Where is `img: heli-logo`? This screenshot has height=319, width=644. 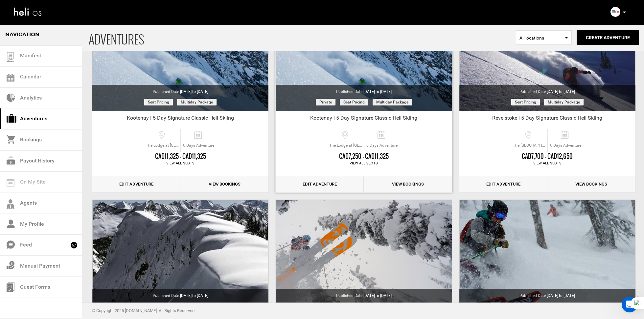 img: heli-logo is located at coordinates (28, 12).